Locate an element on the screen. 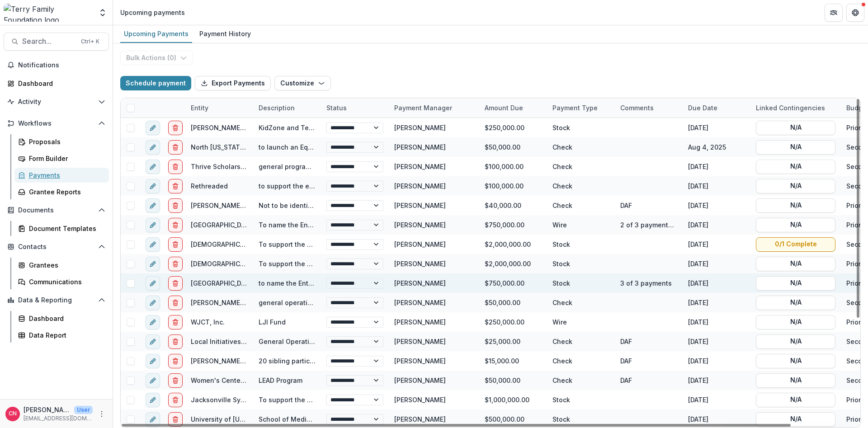  span: Data & Reporting is located at coordinates (56, 300).